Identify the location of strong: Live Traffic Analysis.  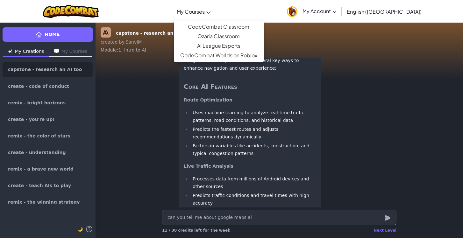
(208, 166).